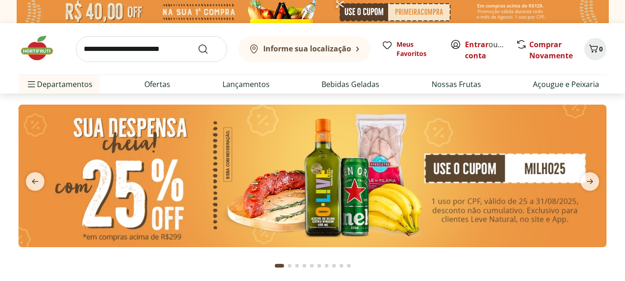 The height and width of the screenshot is (281, 625). What do you see at coordinates (596, 49) in the screenshot?
I see `button: Carrinho` at bounding box center [596, 49].